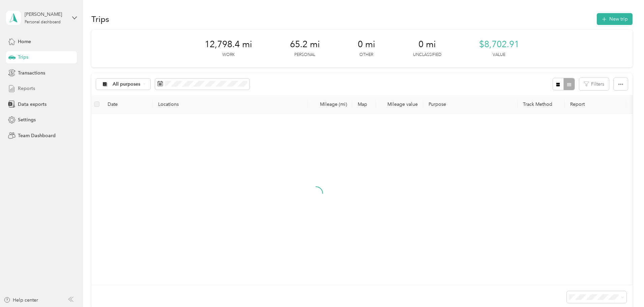 The width and height of the screenshot is (644, 307). I want to click on th: Report, so click(595, 104).